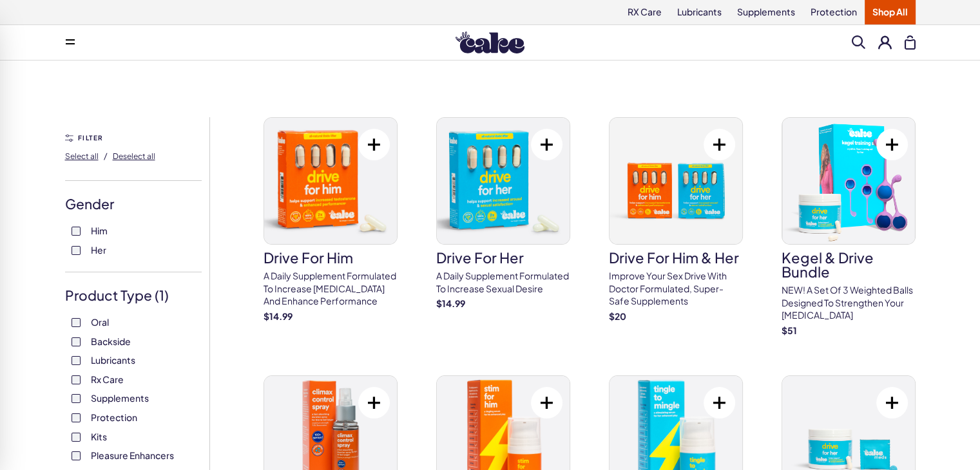 This screenshot has height=470, width=980. Describe the element at coordinates (76, 342) in the screenshot. I see `input: Backside` at that location.